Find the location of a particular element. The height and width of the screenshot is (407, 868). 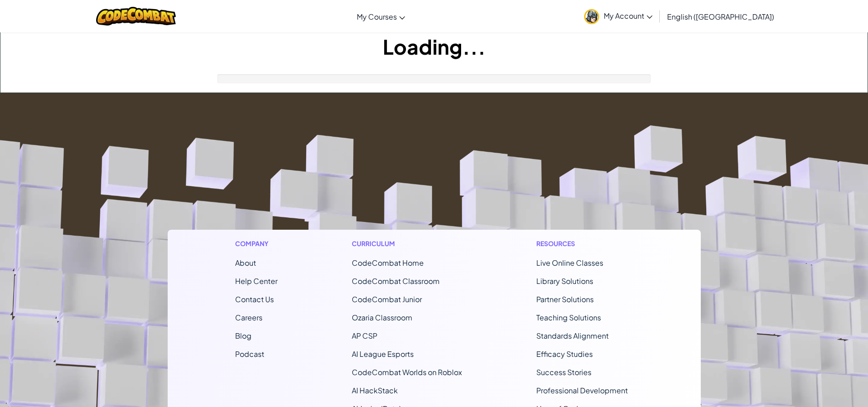

span: My Account is located at coordinates (627, 16).